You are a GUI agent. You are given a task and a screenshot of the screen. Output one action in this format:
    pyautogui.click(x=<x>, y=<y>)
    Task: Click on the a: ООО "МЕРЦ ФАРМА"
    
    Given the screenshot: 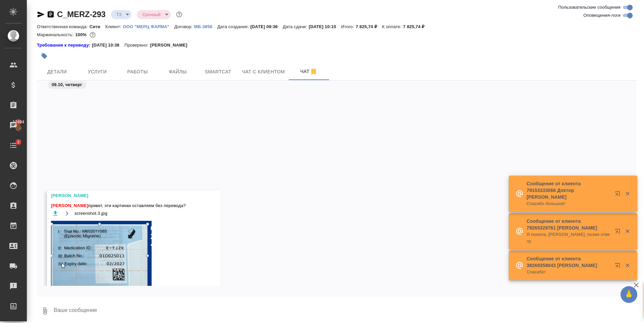 What is the action you would take?
    pyautogui.click(x=149, y=26)
    